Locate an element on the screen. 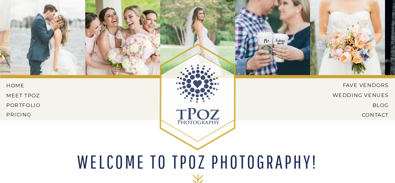 The height and width of the screenshot is (183, 395). a: PORTFOLIO is located at coordinates (24, 105).